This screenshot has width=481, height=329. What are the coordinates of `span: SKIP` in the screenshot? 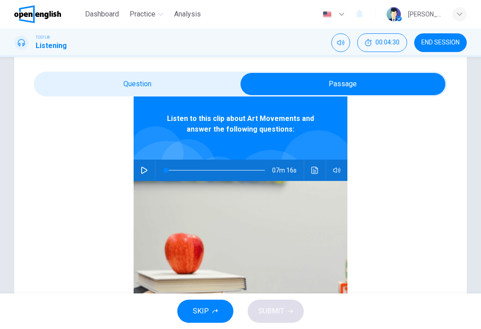 It's located at (201, 311).